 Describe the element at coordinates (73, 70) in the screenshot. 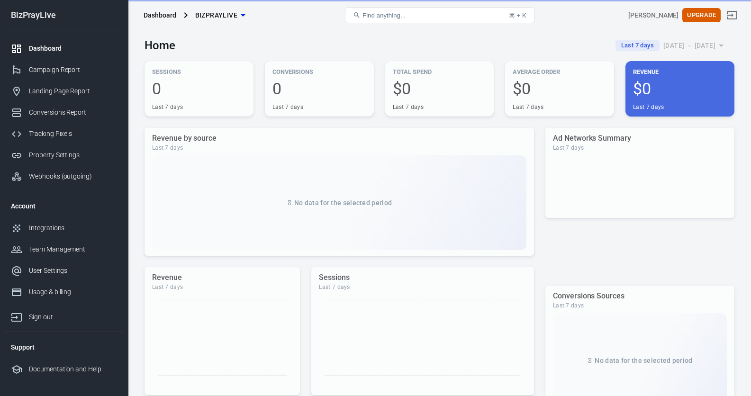

I see `div: Campaign Report` at that location.